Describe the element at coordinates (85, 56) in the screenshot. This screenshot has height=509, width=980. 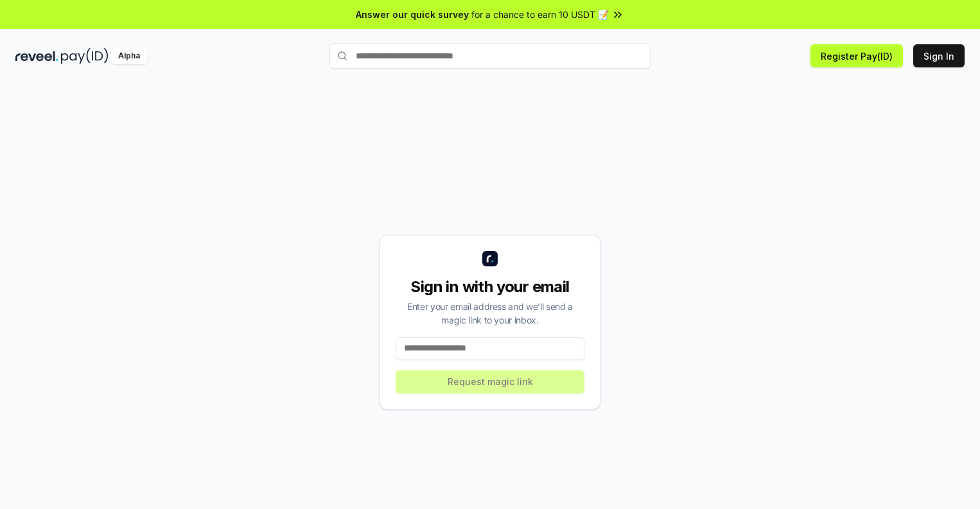
I see `img: pay_id` at that location.